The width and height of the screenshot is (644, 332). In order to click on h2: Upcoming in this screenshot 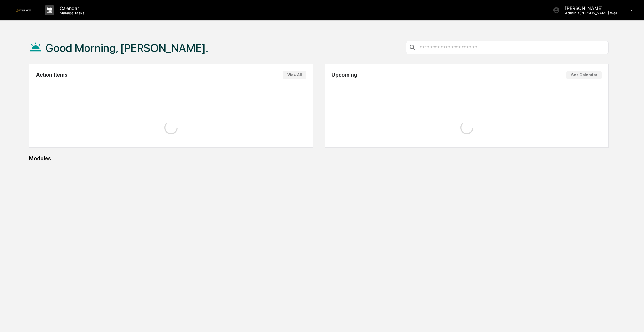, I will do `click(344, 75)`.